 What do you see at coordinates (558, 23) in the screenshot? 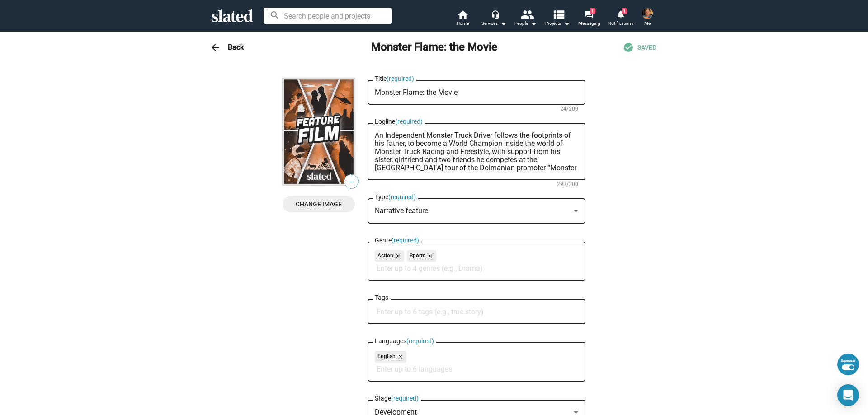
I see `span: Projects` at bounding box center [558, 23].